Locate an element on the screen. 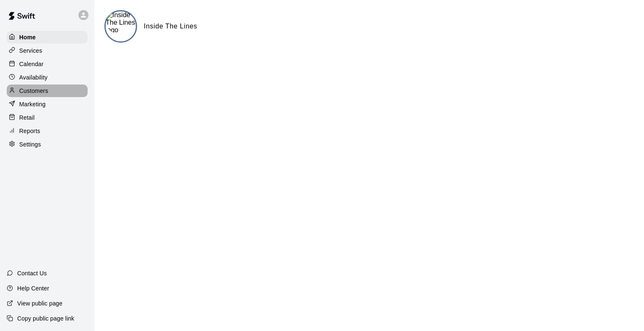 The image size is (644, 331). a: Calendar is located at coordinates (47, 64).